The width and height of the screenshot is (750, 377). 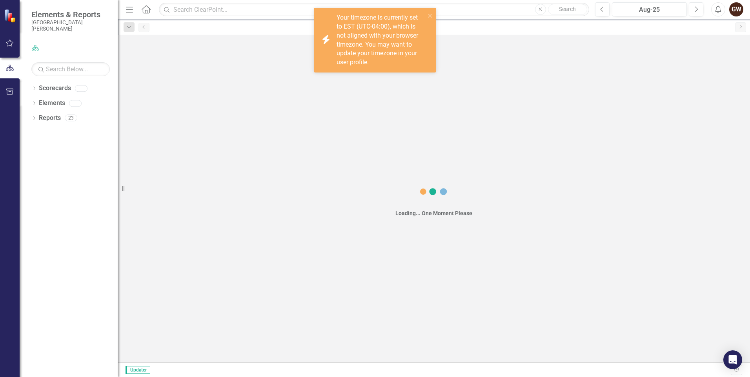 I want to click on div: Loading... One Moment Please, so click(x=434, y=213).